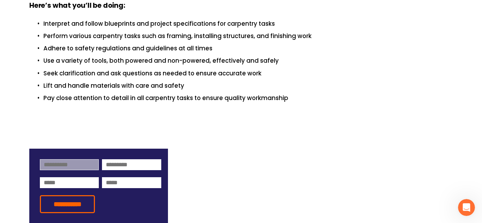  I want to click on p: Adhere to safety regulations and guidelines at all times, so click(248, 48).